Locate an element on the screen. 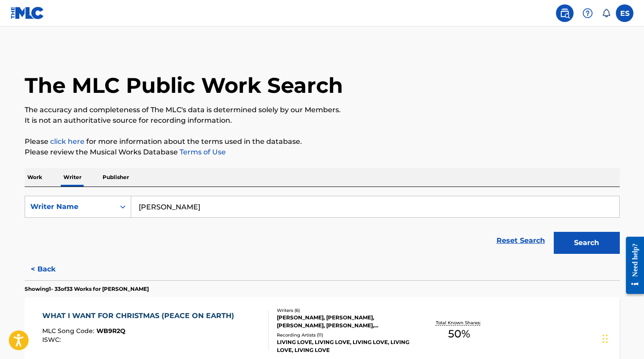 Image resolution: width=644 pixels, height=359 pixels. div: User Menu is located at coordinates (624, 14).